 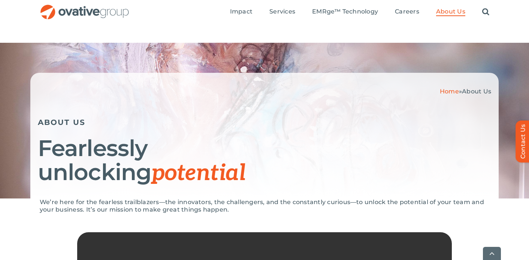 What do you see at coordinates (345, 12) in the screenshot?
I see `span: EMRge™ Technology` at bounding box center [345, 12].